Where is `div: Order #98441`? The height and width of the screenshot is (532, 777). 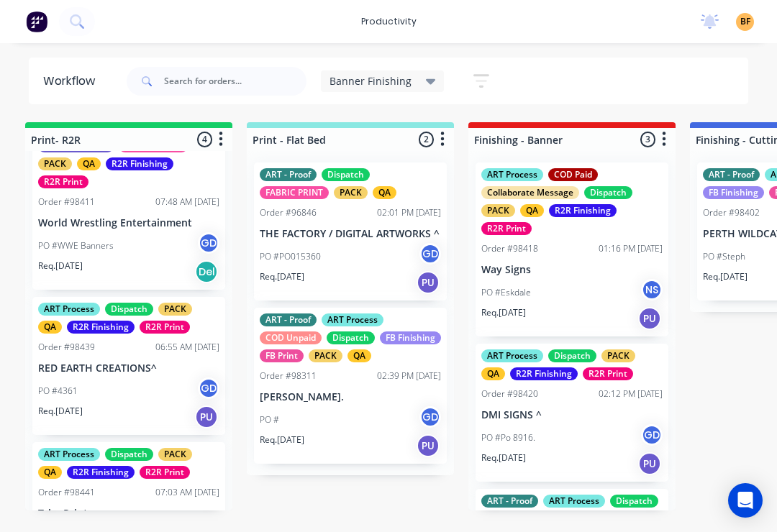 div: Order #98441 is located at coordinates (66, 493).